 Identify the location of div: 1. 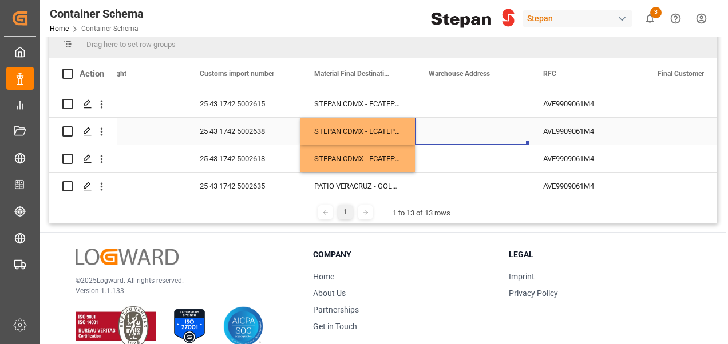
(345, 212).